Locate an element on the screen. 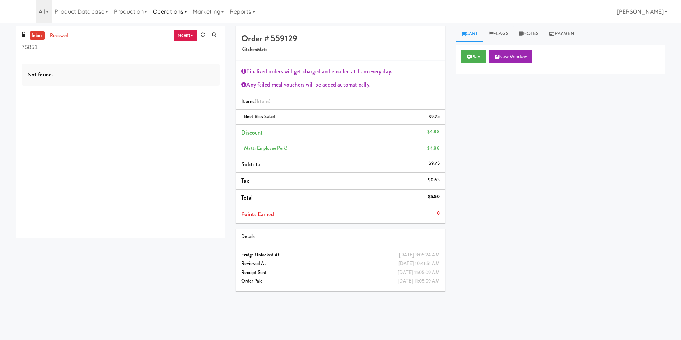 The width and height of the screenshot is (681, 340). span: Tax is located at coordinates (245, 181).